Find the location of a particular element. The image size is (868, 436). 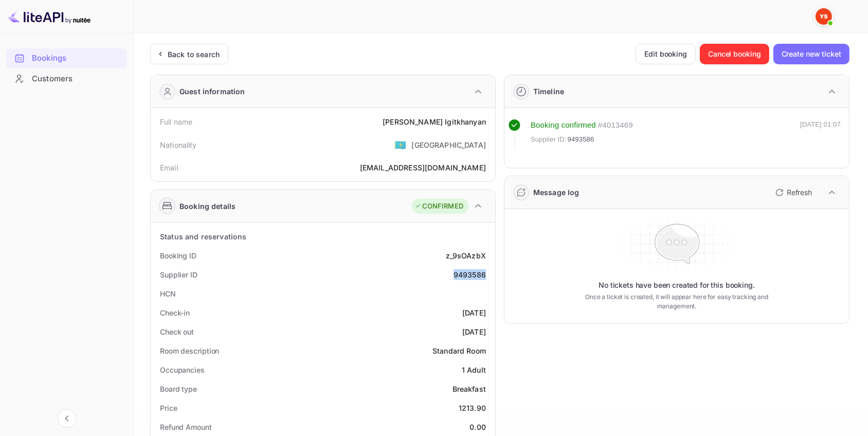

p: No tickets have been created for this booking. is located at coordinates (677, 285).